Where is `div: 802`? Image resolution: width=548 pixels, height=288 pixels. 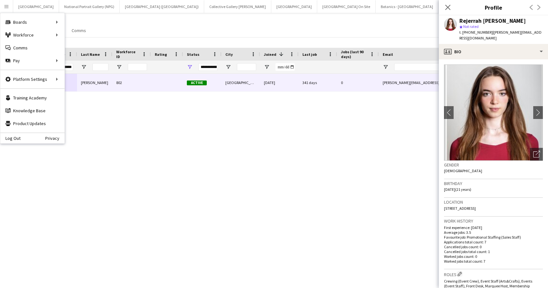
div: 802 is located at coordinates (132, 83).